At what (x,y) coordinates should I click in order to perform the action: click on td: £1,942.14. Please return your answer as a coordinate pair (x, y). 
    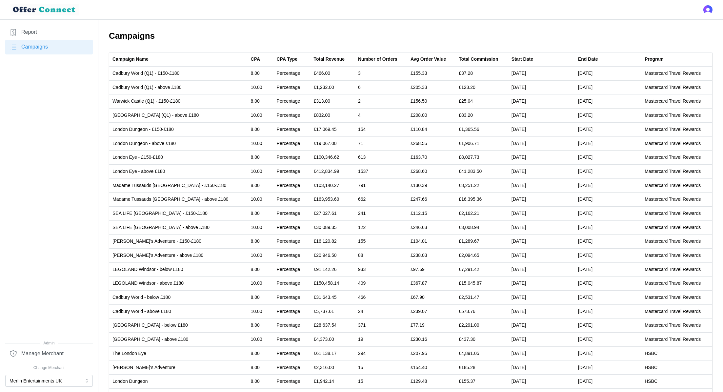
    Looking at the image, I should click on (332, 381).